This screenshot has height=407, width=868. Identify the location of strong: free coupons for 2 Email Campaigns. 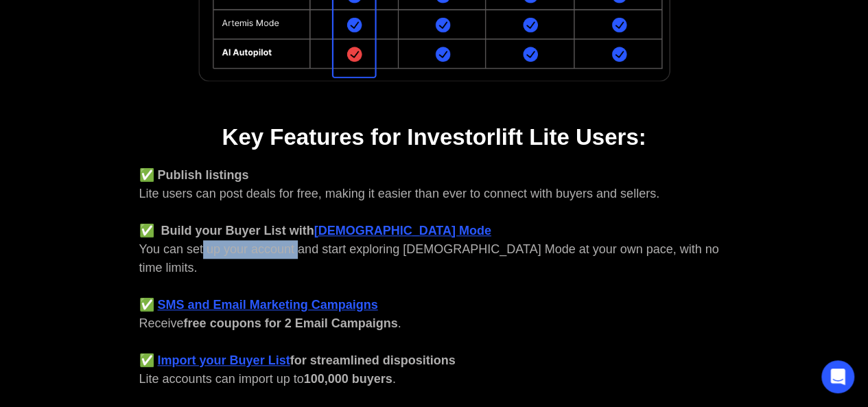
(291, 324).